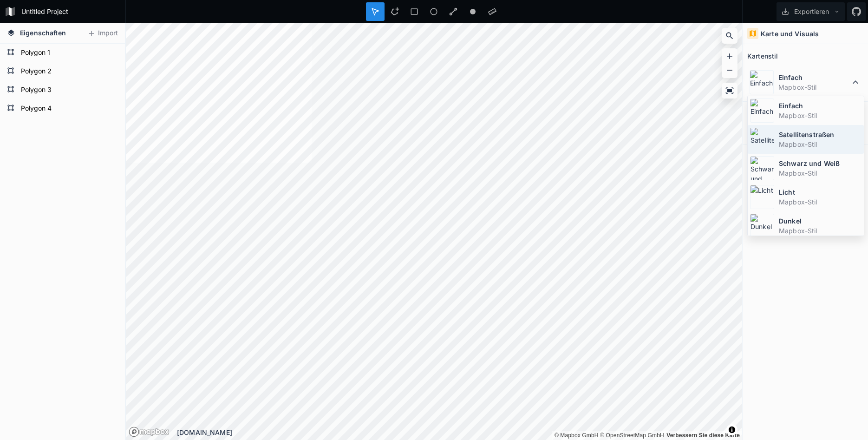  What do you see at coordinates (732, 430) in the screenshot?
I see `span: Toggle-Attribution` at bounding box center [732, 430].